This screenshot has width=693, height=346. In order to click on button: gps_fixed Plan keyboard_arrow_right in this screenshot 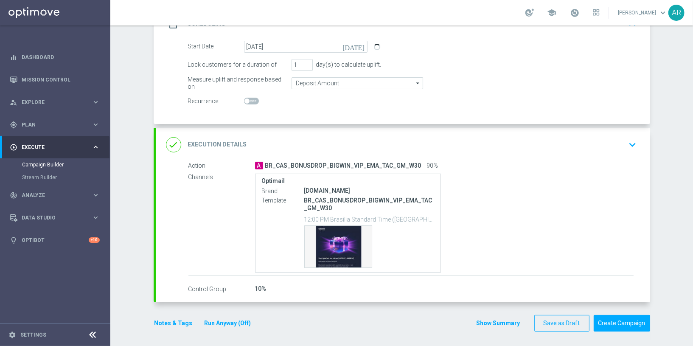, I will do `click(55, 125)`.